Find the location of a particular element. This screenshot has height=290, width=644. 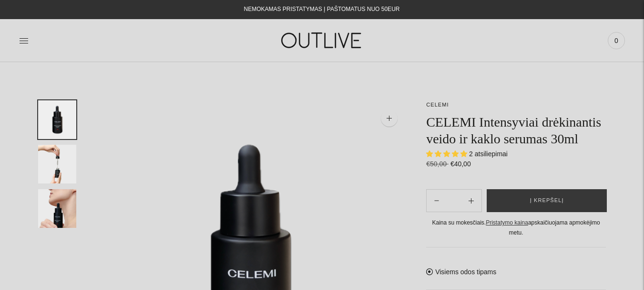

a: Pristatymo kaina is located at coordinates (507, 223).